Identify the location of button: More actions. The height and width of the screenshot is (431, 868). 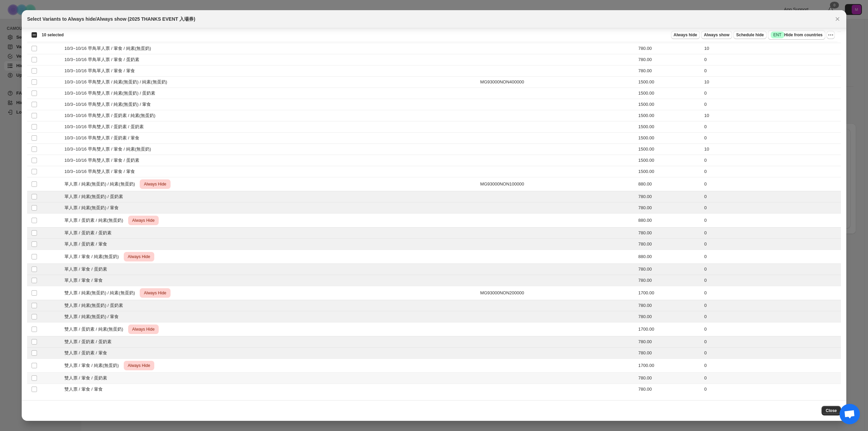
(831, 35).